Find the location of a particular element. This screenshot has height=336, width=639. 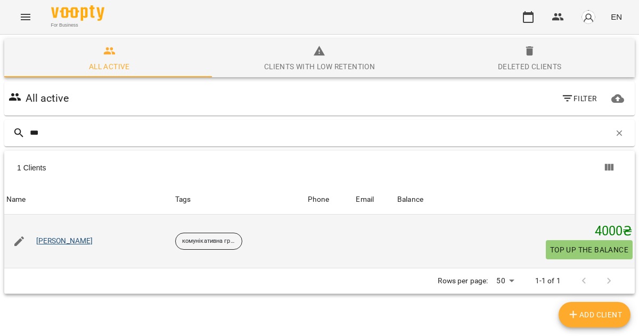

span: Add Client is located at coordinates (595, 315).